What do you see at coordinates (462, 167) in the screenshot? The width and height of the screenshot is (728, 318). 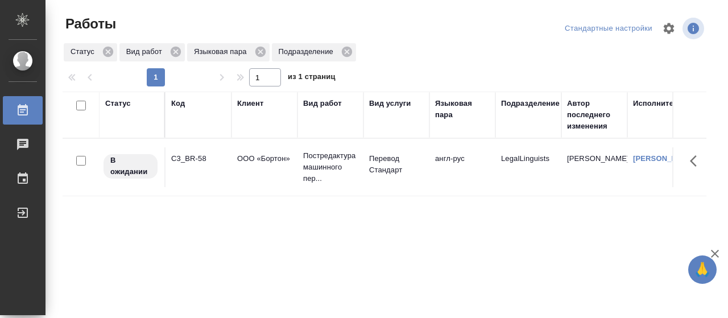 I see `td: англ-рус` at bounding box center [462, 167].